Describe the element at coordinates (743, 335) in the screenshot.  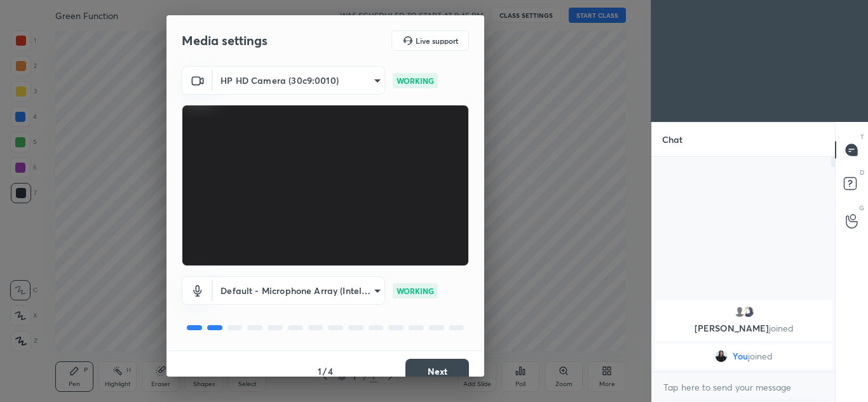
I see `div: grid` at that location.